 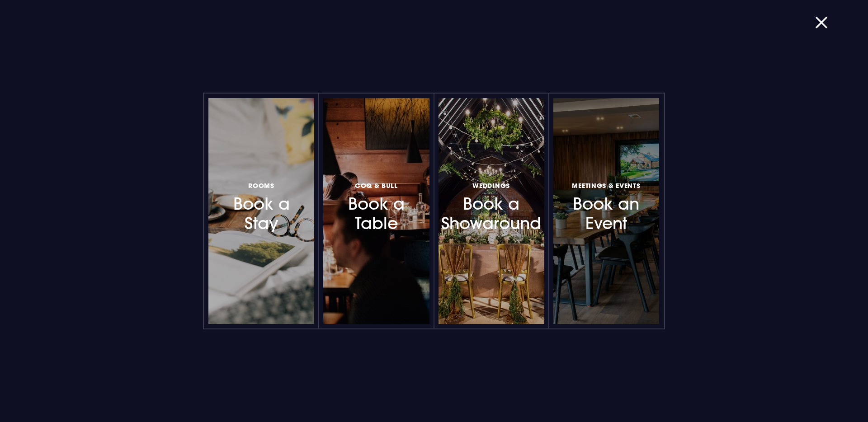 What do you see at coordinates (606, 207) in the screenshot?
I see `h3: Book an Event` at bounding box center [606, 207].